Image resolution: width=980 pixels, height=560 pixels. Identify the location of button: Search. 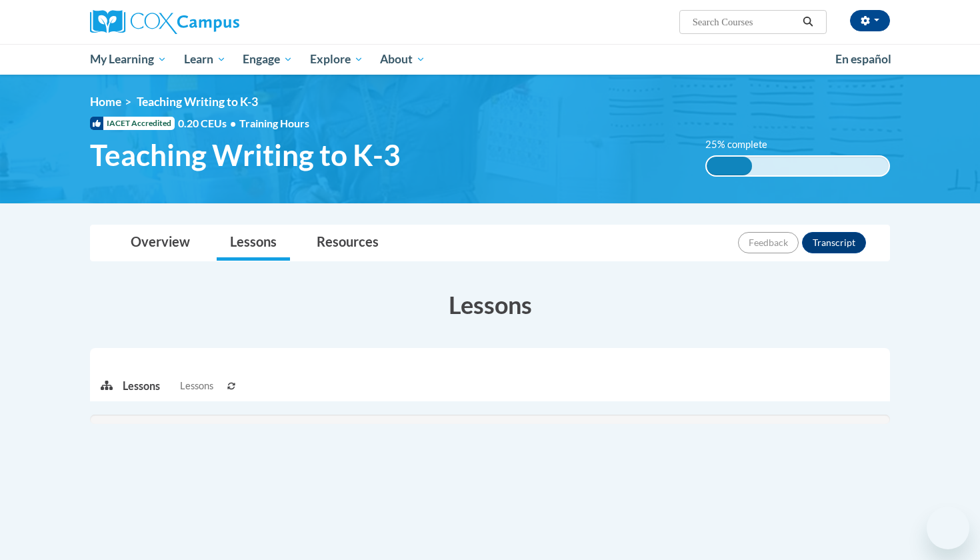
(809, 22).